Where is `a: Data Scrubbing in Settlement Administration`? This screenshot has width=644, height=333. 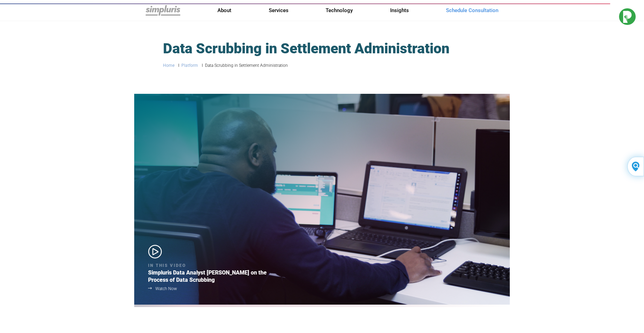
a: Data Scrubbing in Settlement Administration is located at coordinates (246, 65).